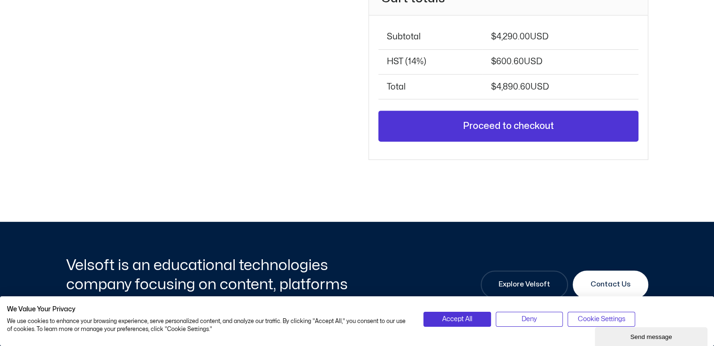 The width and height of the screenshot is (714, 346). I want to click on a: Explore Velsoft, so click(524, 285).